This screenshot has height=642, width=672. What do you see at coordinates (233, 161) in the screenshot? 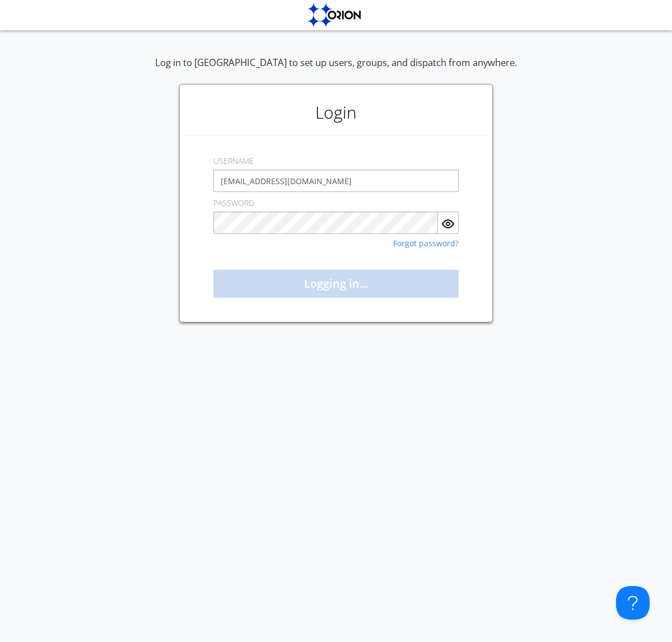
I see `label: USERNAME` at bounding box center [233, 161].